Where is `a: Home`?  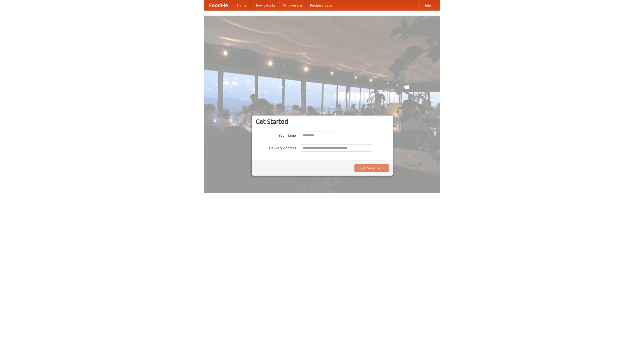
a: Home is located at coordinates (242, 6).